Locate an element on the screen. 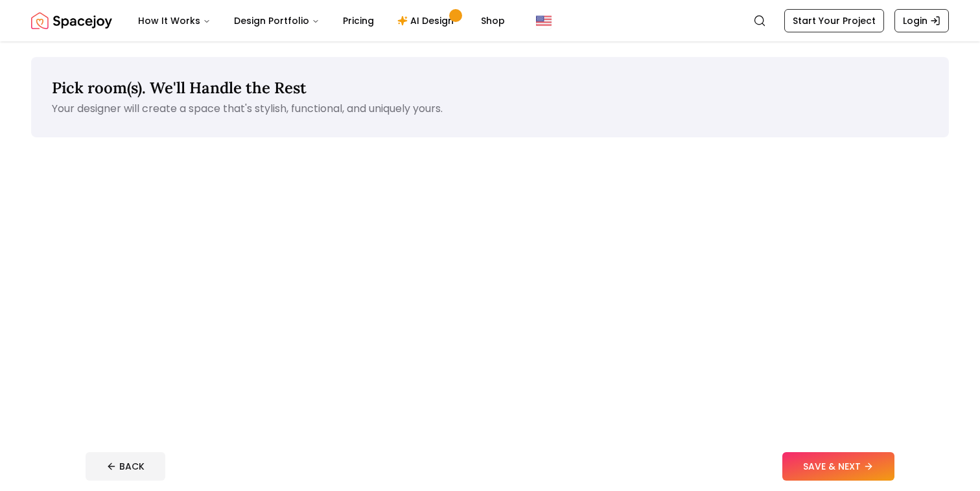  nav: Main is located at coordinates (321, 21).